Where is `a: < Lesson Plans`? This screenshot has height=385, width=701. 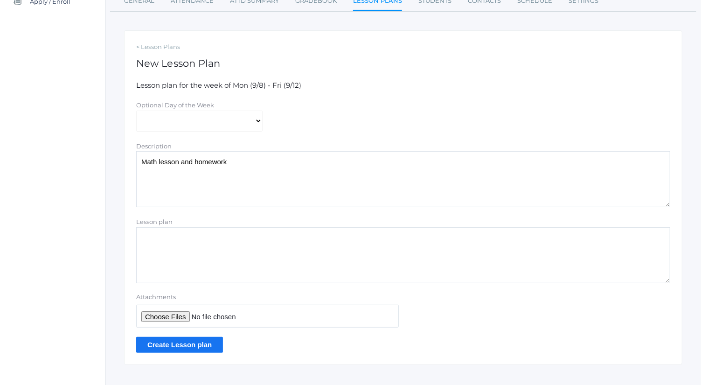
a: < Lesson Plans is located at coordinates (403, 47).